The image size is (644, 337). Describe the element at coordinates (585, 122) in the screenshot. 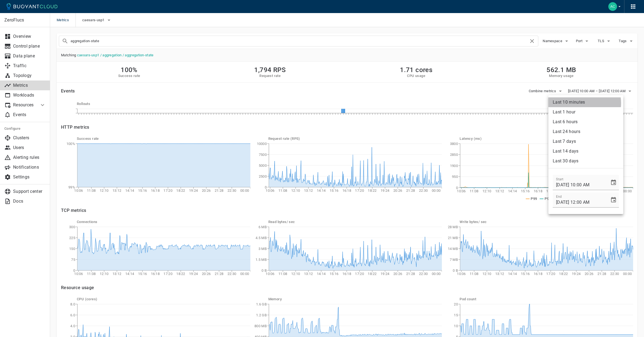

I see `li: Last 6 hours` at that location.